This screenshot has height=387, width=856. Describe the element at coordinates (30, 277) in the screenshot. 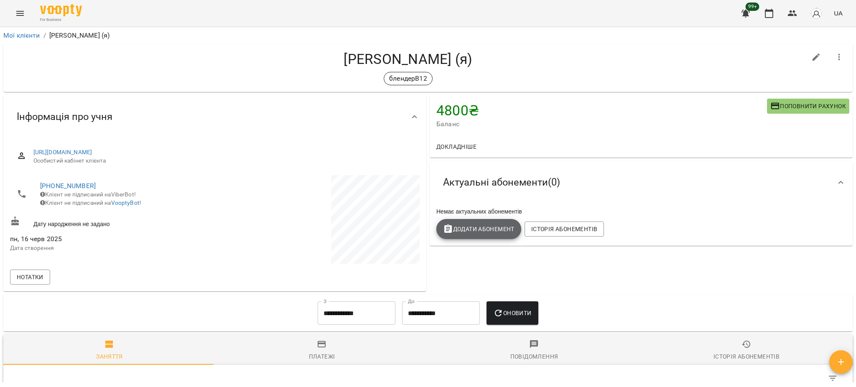

I see `button: Нотатки` at that location.